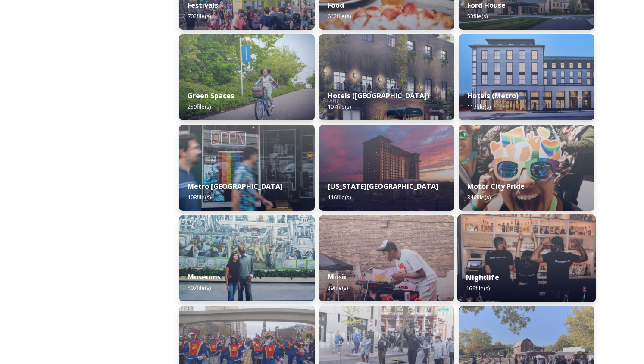 Image resolution: width=644 pixels, height=364 pixels. What do you see at coordinates (203, 5) in the screenshot?
I see `strong: Festivals` at bounding box center [203, 5].